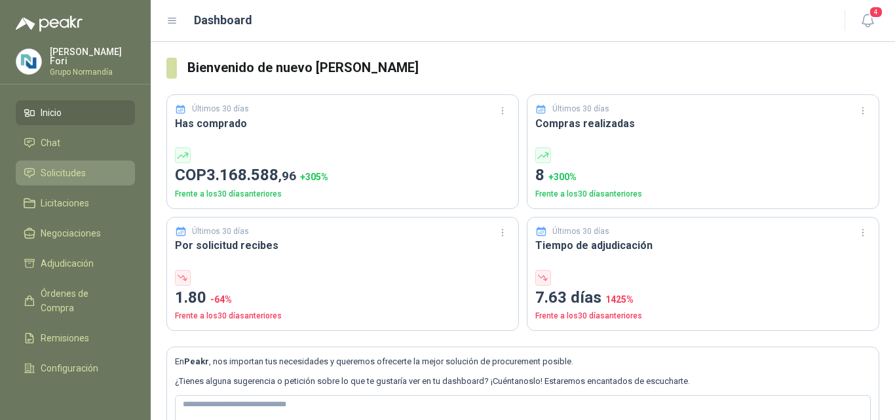 The height and width of the screenshot is (420, 895). Describe the element at coordinates (619, 299) in the screenshot. I see `span: 1425 %` at that location.